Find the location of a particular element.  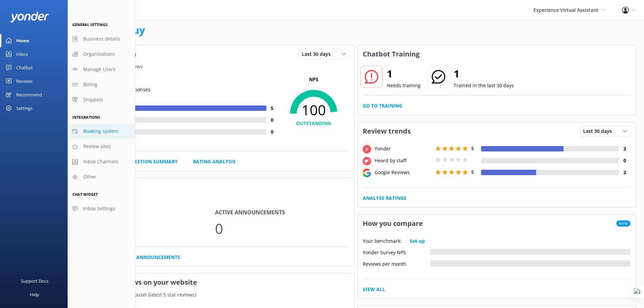

div: Help is located at coordinates (35, 294).